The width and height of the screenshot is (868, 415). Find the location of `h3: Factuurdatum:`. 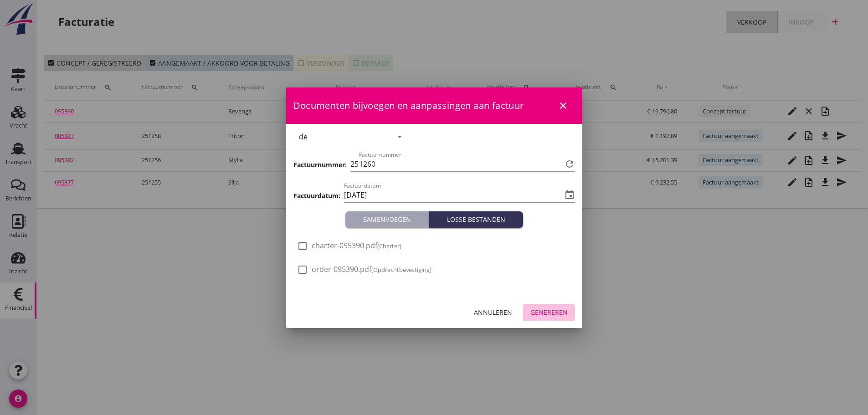

h3: Factuurdatum: is located at coordinates (316, 196).